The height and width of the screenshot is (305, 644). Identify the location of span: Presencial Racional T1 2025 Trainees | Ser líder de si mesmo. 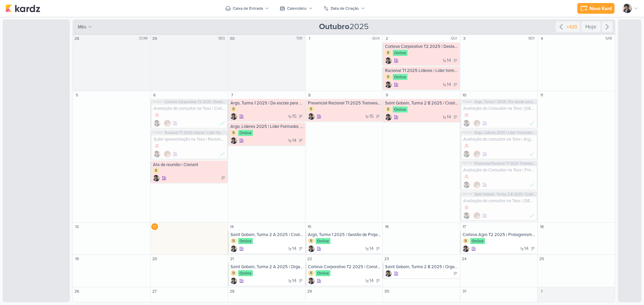
(505, 163).